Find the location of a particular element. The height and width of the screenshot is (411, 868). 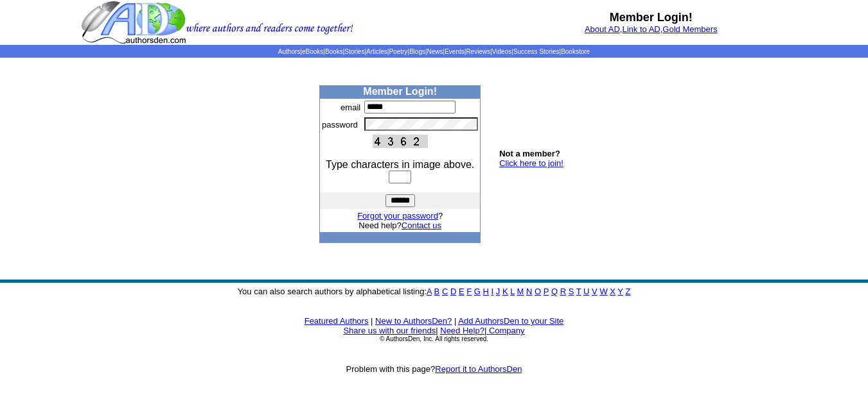

a: P is located at coordinates (546, 291).